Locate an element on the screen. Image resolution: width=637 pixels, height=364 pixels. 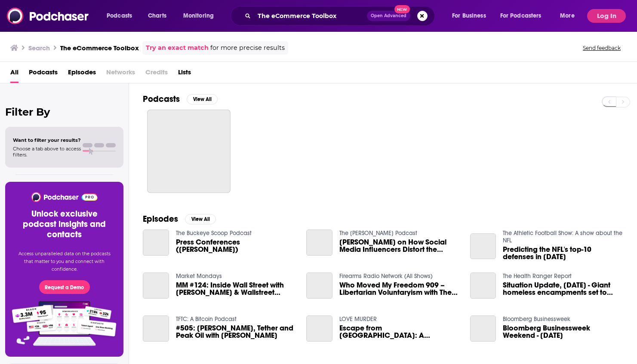
span: Monitoring is located at coordinates (198, 16).